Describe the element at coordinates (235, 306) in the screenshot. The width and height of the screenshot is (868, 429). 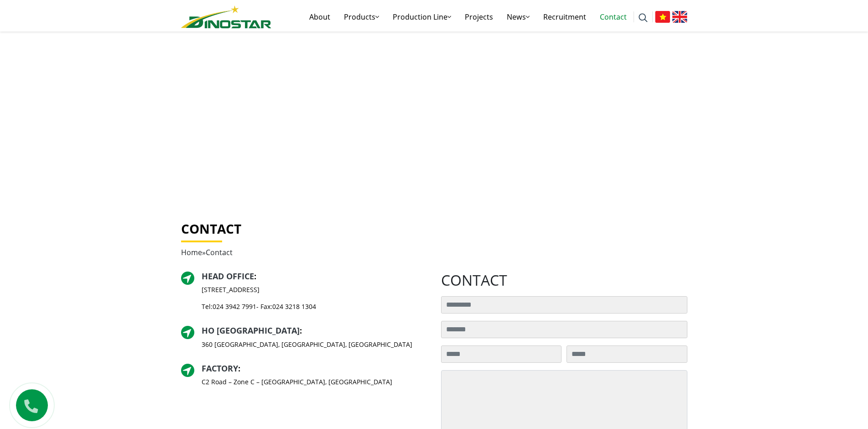
I see `a: 024 3942 7991` at that location.